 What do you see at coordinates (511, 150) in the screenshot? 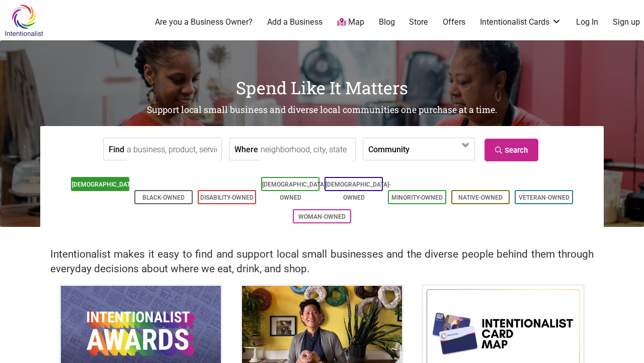
I see `a: Search` at bounding box center [511, 150].